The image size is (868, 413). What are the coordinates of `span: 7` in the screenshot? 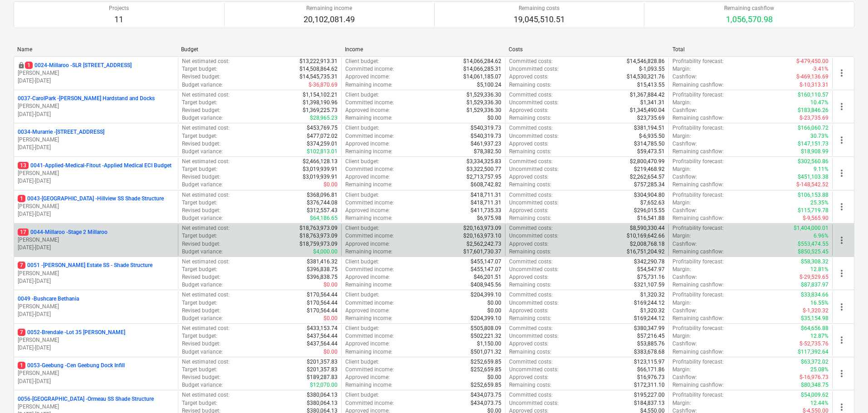 It's located at (21, 265).